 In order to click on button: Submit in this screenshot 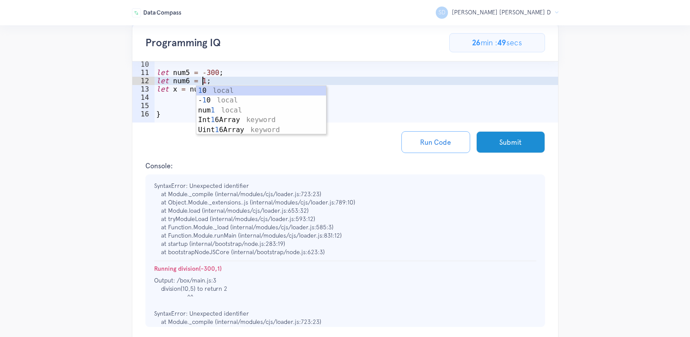, I will do `click(511, 142)`.